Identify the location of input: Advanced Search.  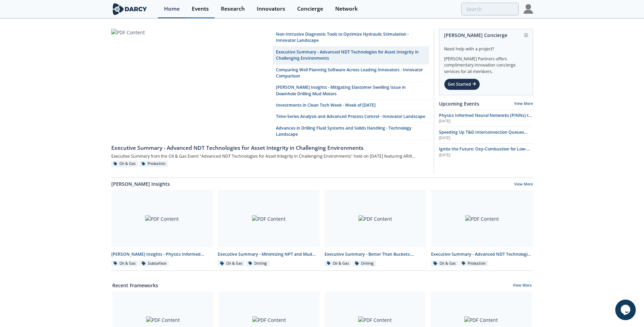
(490, 9).